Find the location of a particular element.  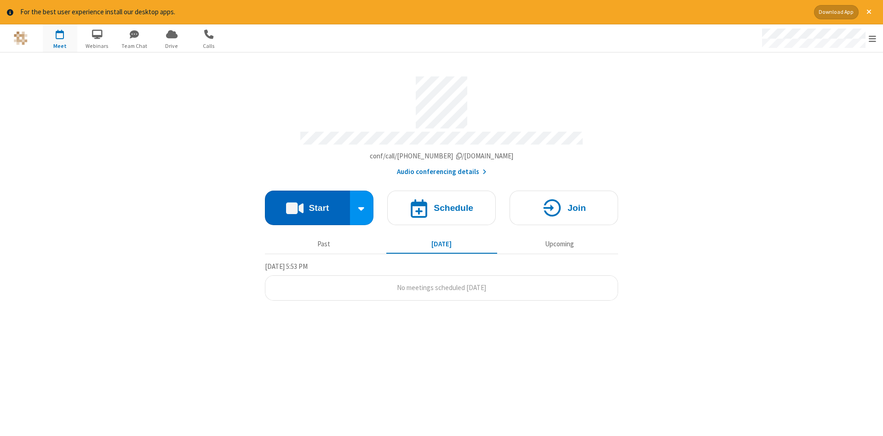

button: Logo is located at coordinates (20, 38).